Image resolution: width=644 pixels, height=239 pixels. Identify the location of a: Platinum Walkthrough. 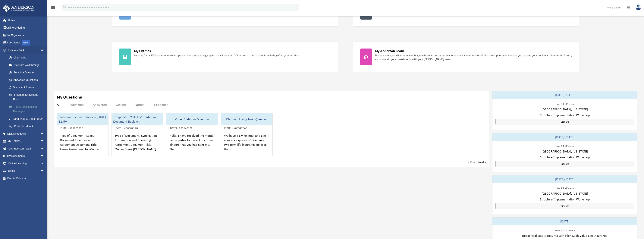
(27, 65).